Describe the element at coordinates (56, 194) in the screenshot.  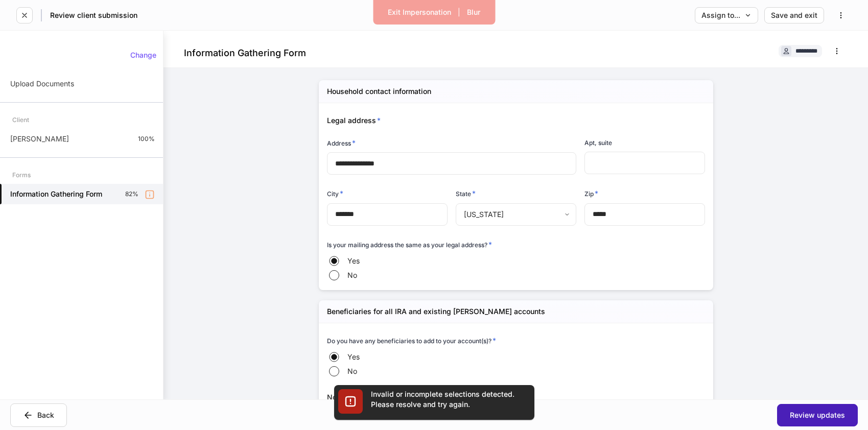
I see `h5: Information Gathering Form` at that location.